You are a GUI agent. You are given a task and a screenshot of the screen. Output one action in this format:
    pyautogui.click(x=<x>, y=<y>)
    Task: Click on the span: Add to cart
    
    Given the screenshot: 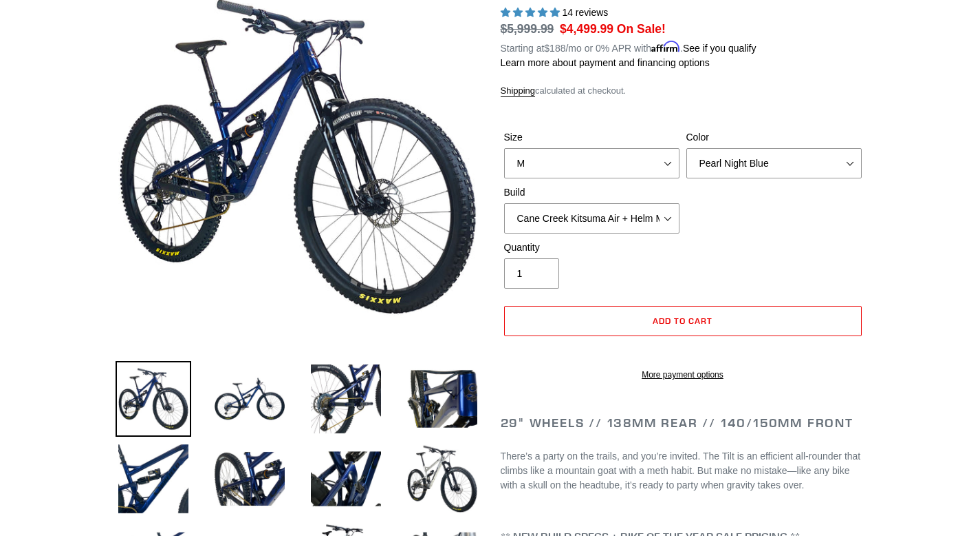 What is the action you would take?
    pyautogui.click(x=683, y=320)
    